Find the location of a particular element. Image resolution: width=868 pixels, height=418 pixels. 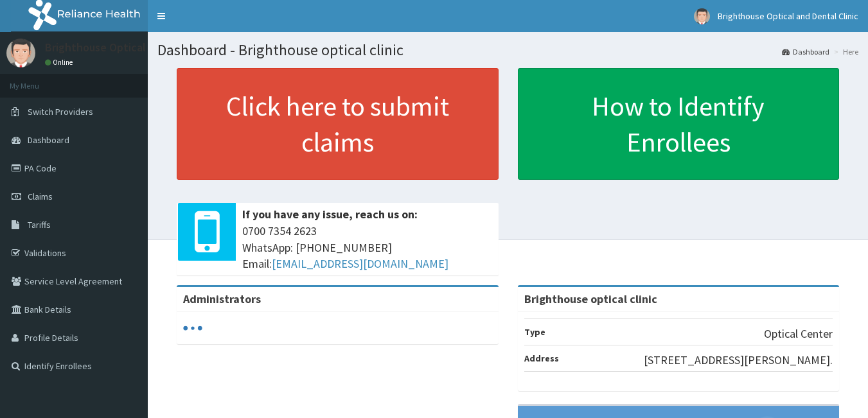

a: Dashboard is located at coordinates (806, 51).